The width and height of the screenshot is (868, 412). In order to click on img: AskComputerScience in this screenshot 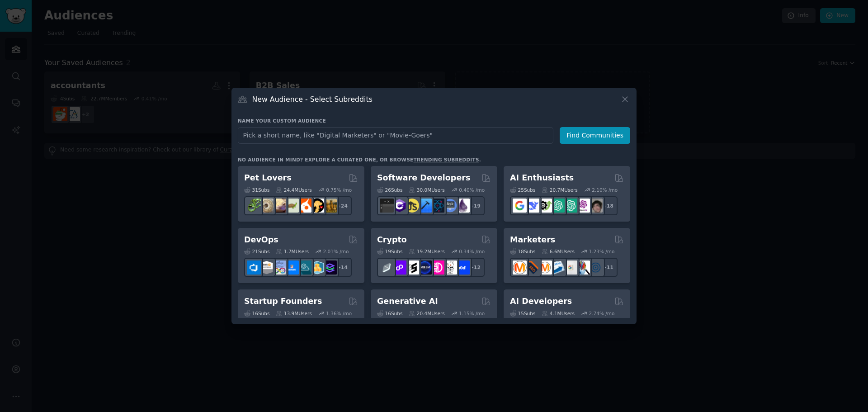, I will do `click(450, 206)`.